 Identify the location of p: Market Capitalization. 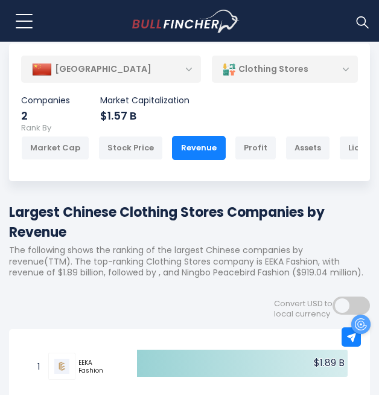
(145, 100).